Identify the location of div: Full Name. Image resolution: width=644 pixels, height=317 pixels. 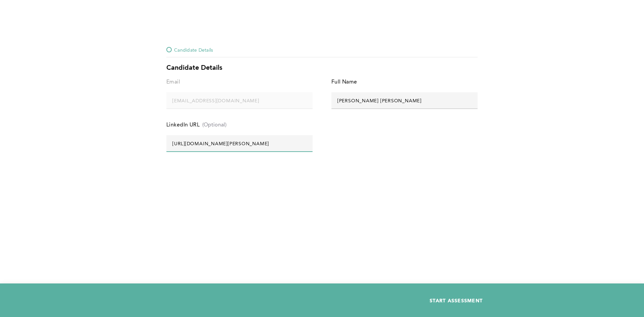
(344, 82).